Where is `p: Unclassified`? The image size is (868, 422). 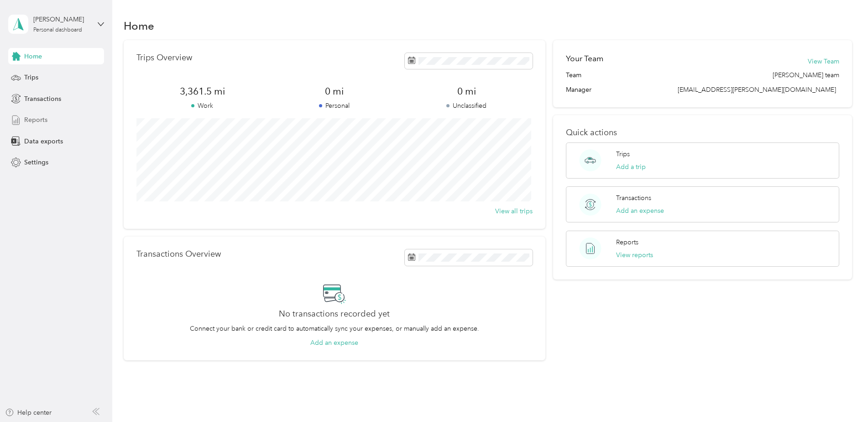
p: Unclassified is located at coordinates (466, 106).